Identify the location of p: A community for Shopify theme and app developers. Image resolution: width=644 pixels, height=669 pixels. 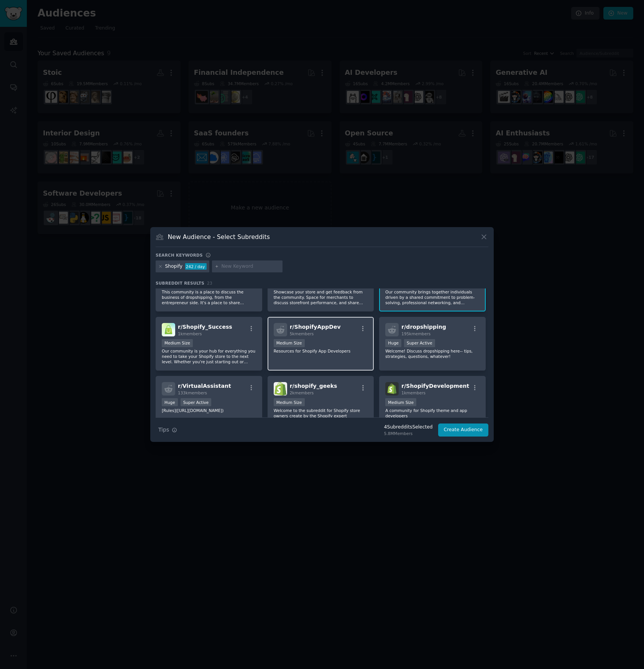
(432, 413).